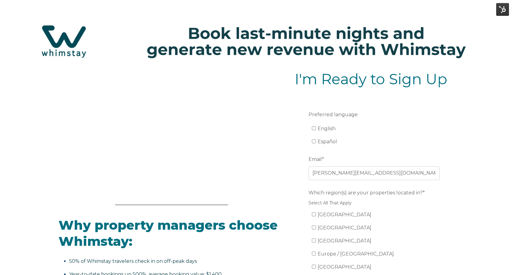 This screenshot has width=512, height=275. Describe the element at coordinates (168, 233) in the screenshot. I see `span: Why property managers choose Whimstay:` at that location.